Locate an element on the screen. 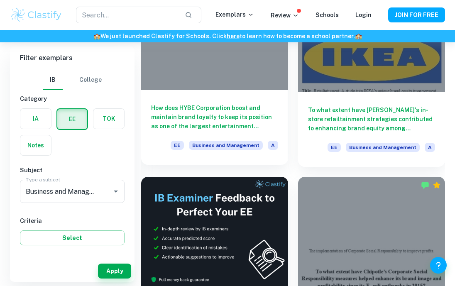 Image resolution: width=455 pixels, height=286 pixels. button: Notes is located at coordinates (36, 145).